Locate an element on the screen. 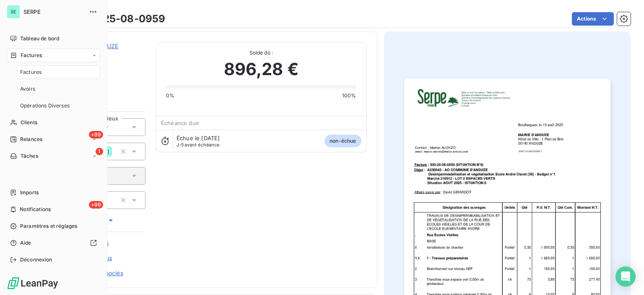  span: Tâches is located at coordinates (29, 156).